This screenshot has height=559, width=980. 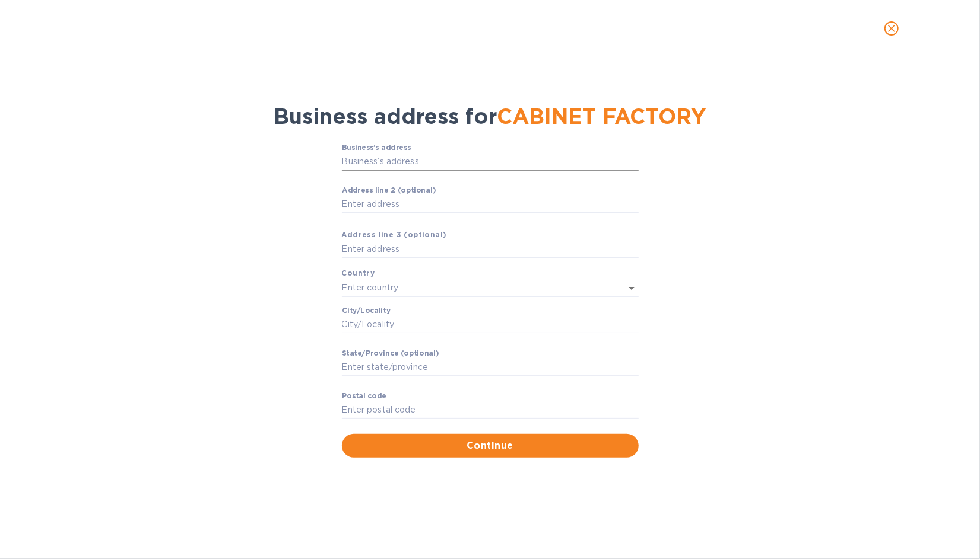 I want to click on input: Enter pоstal cоde, so click(x=490, y=410).